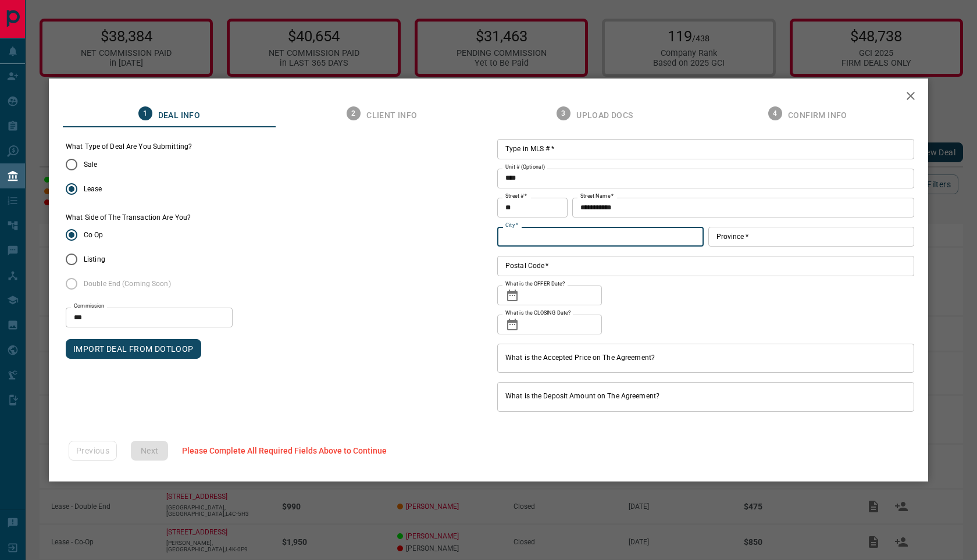 Image resolution: width=977 pixels, height=560 pixels. Describe the element at coordinates (145, 113) in the screenshot. I see `text: 1` at that location.